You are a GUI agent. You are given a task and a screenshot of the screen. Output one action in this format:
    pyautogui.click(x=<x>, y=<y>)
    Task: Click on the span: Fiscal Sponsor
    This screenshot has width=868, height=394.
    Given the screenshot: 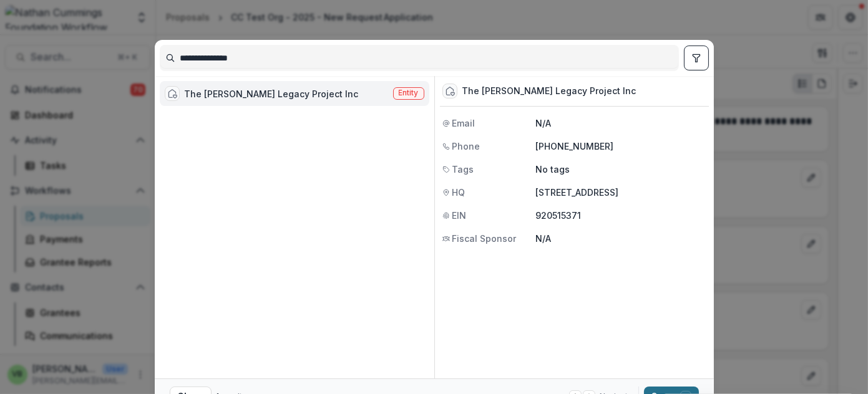 What is the action you would take?
    pyautogui.click(x=484, y=239)
    